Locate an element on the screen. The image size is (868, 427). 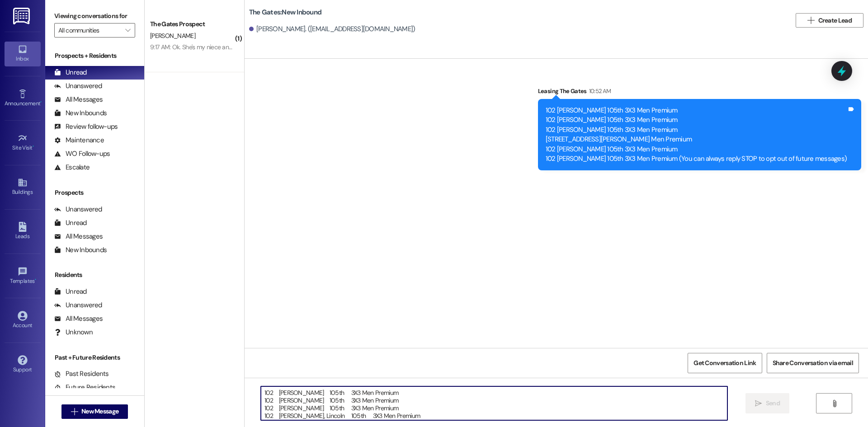
button: Send is located at coordinates (767, 403).